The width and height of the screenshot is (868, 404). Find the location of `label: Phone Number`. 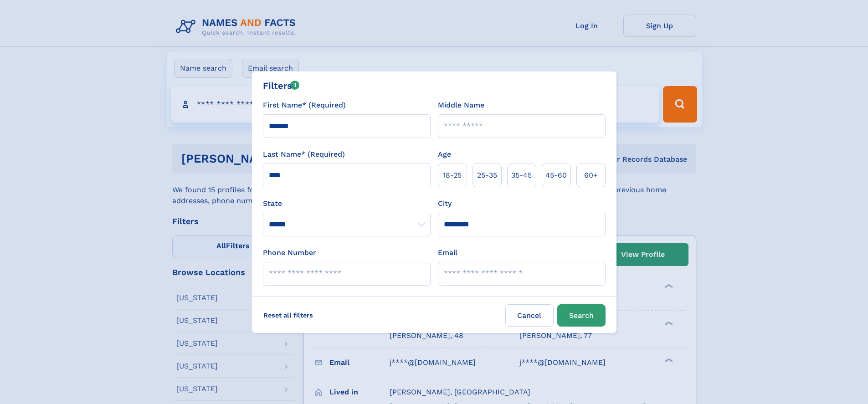

label: Phone Number is located at coordinates (289, 253).